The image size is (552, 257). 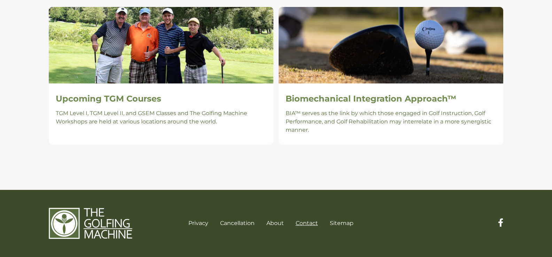 What do you see at coordinates (161, 99) in the screenshot?
I see `h2: Upcoming TGM Courses` at bounding box center [161, 99].